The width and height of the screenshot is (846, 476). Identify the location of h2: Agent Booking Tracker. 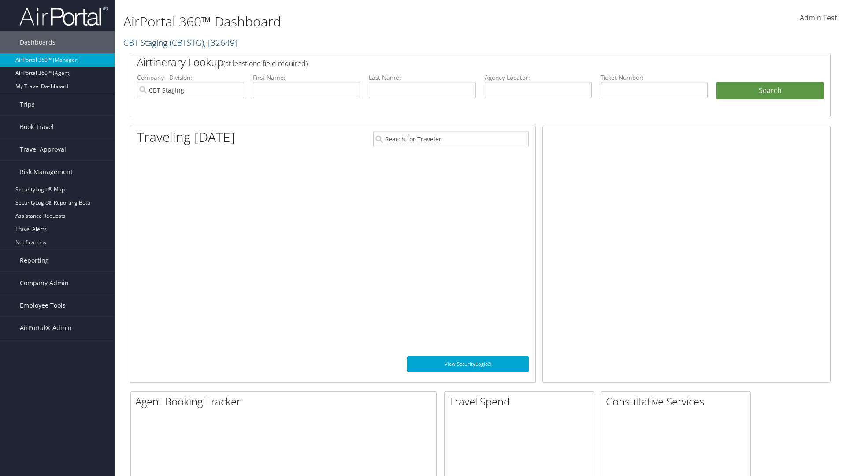
(286, 401).